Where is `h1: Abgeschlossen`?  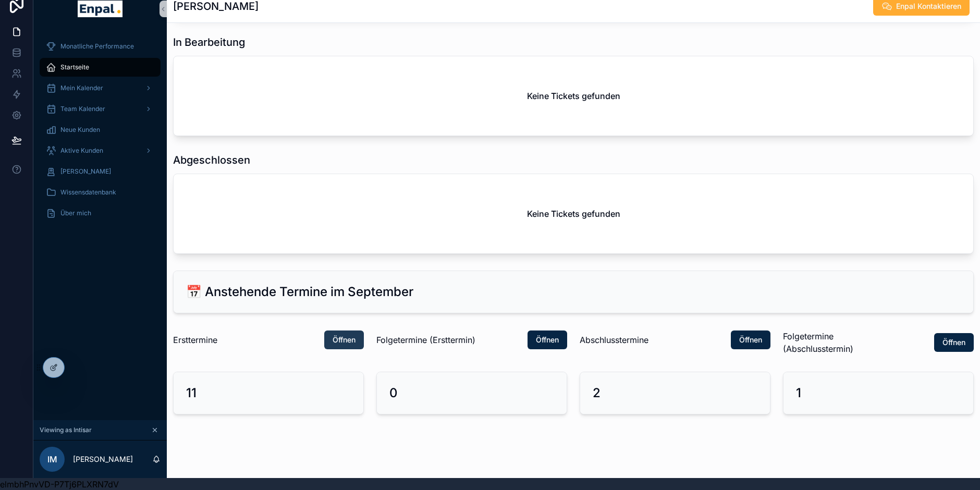
h1: Abgeschlossen is located at coordinates (211, 160).